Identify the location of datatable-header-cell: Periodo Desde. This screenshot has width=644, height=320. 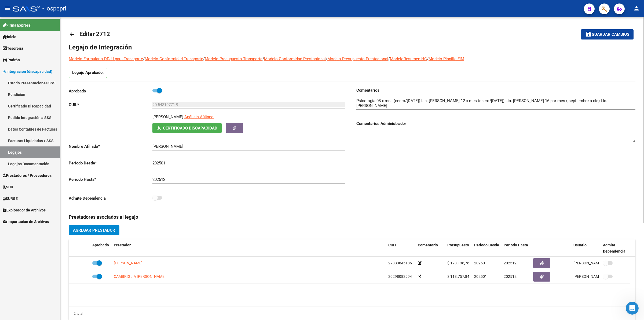
(487, 248).